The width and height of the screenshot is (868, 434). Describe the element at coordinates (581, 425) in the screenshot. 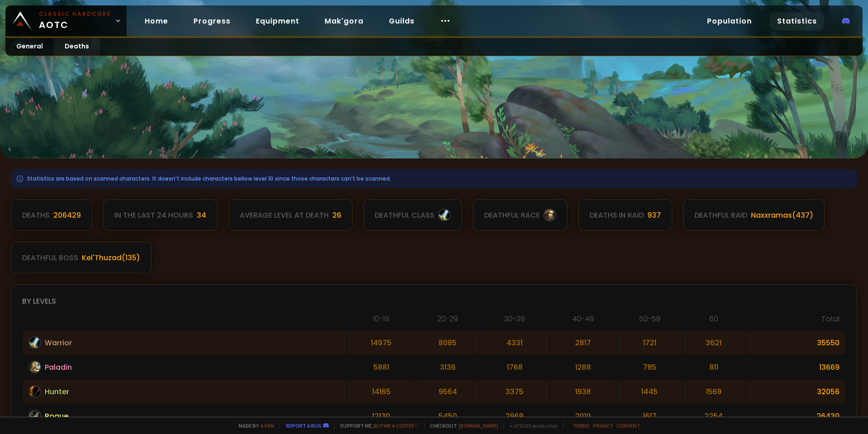

I see `a: Terms` at that location.